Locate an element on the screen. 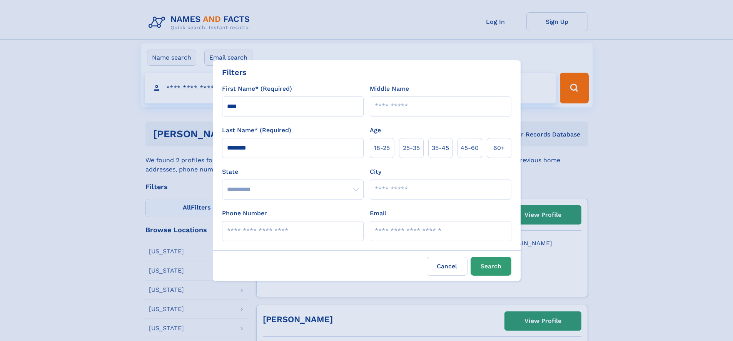  label: Middle Name is located at coordinates (389, 89).